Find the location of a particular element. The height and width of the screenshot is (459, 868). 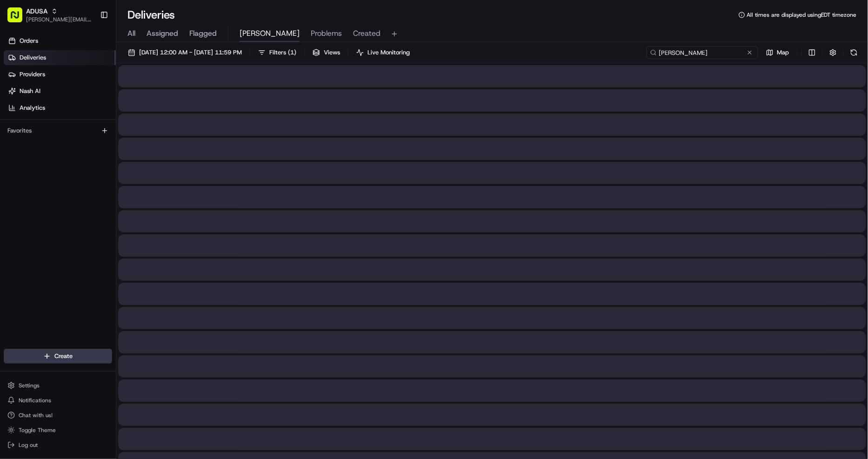

input: Clear is located at coordinates (89, 65).